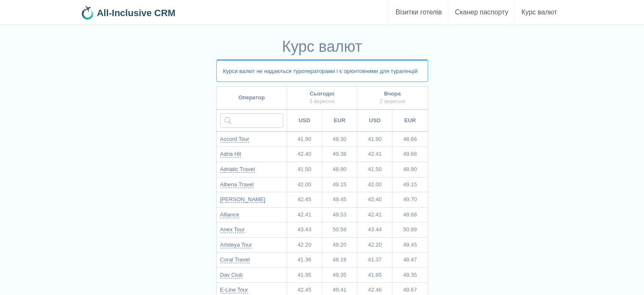 The height and width of the screenshot is (295, 644). I want to click on td: 50.58, so click(339, 230).